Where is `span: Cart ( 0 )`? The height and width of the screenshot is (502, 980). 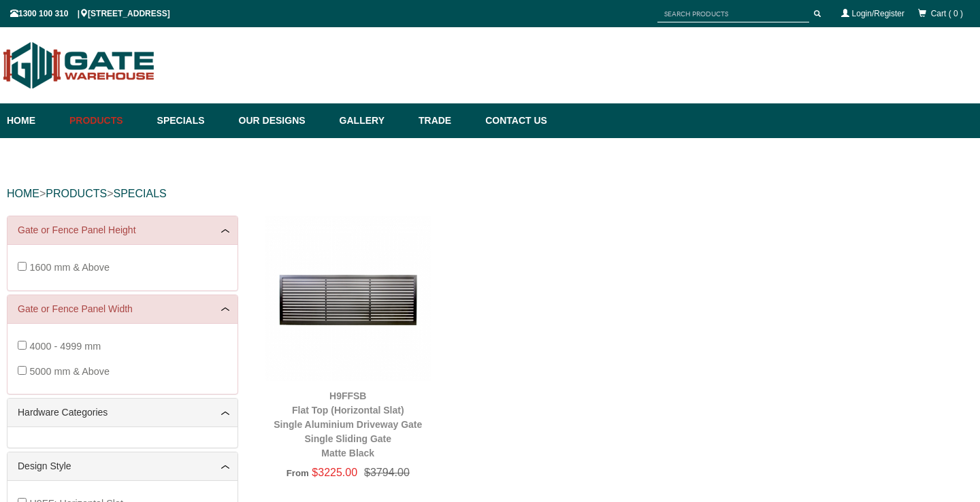 span: Cart ( 0 ) is located at coordinates (947, 14).